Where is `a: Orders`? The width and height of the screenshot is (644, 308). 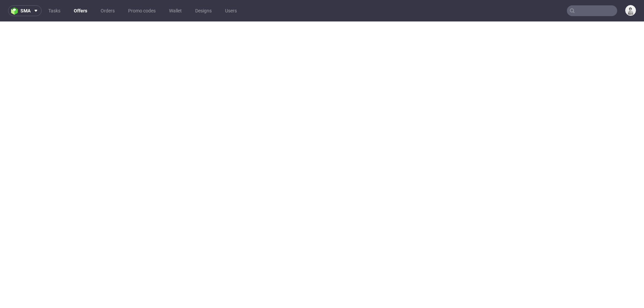 a: Orders is located at coordinates (108, 11).